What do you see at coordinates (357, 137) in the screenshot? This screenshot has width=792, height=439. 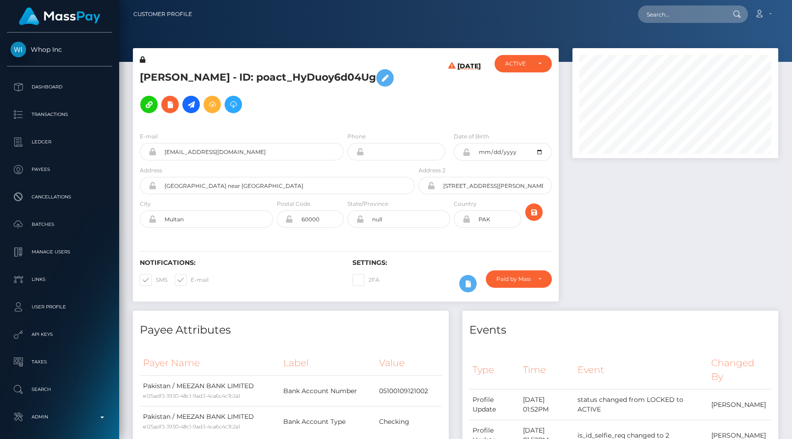 I see `label: Phone` at bounding box center [357, 137].